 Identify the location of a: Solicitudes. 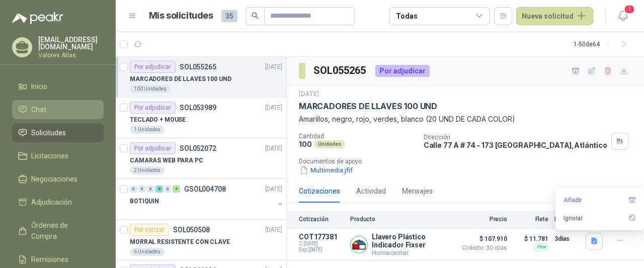
(58, 132).